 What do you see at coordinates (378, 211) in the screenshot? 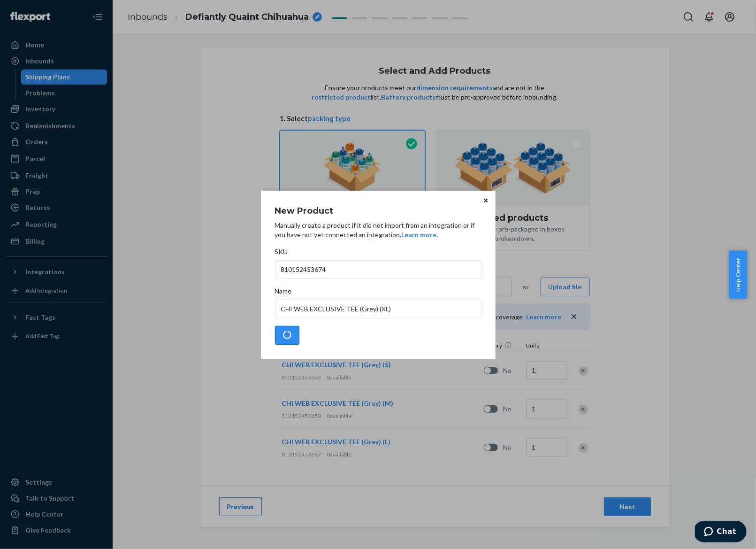
I see `h2: New Product` at bounding box center [378, 211].